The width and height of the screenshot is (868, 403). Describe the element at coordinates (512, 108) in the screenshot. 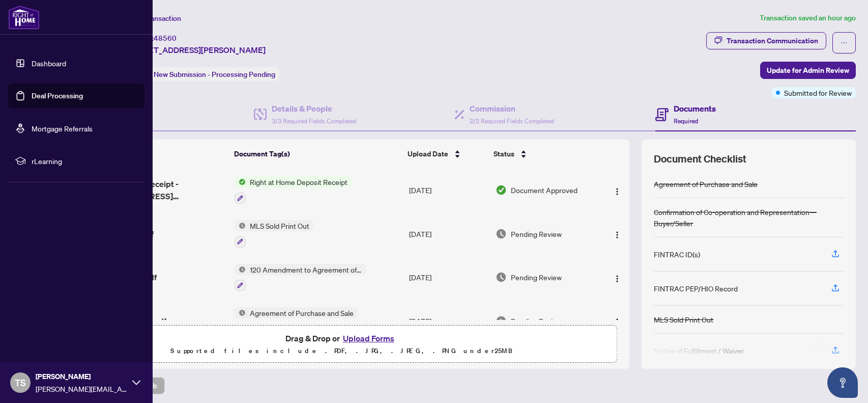

I see `h4: Commission` at that location.